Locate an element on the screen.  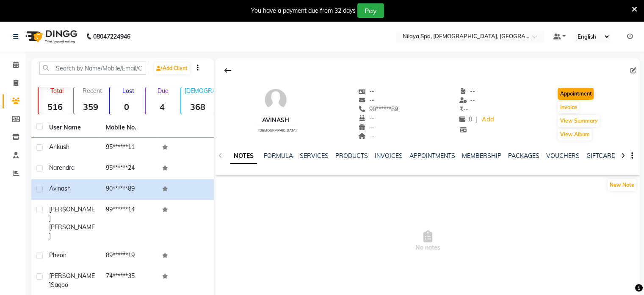
p: Recent is located at coordinates (93, 91).